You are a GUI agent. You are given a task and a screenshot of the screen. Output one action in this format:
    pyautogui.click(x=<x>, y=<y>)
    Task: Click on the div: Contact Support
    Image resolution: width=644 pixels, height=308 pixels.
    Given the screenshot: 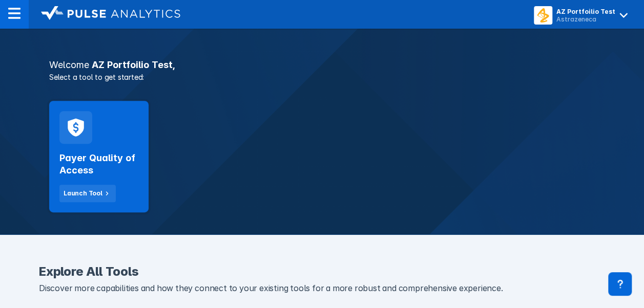 What is the action you would take?
    pyautogui.click(x=620, y=284)
    